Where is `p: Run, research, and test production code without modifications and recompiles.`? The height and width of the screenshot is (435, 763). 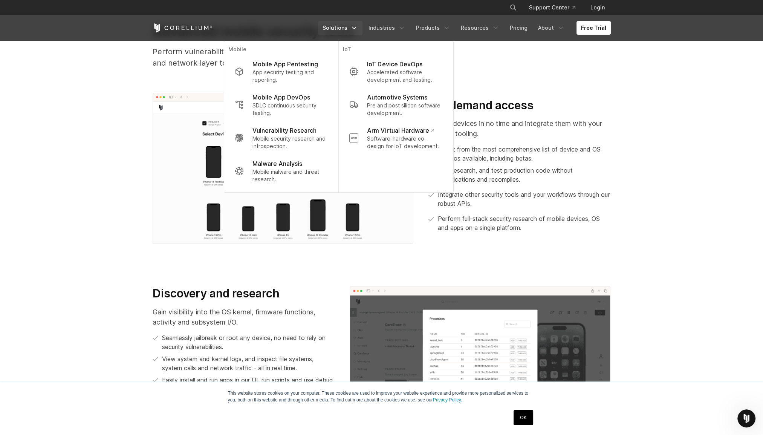
p: Run, research, and test production code without modifications and recompiles. is located at coordinates (524, 175).